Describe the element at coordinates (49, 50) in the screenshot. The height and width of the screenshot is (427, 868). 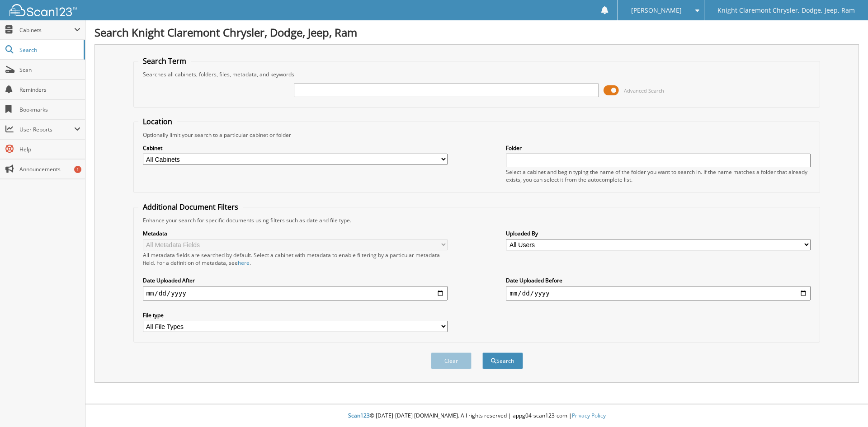
I see `span: Search` at that location.